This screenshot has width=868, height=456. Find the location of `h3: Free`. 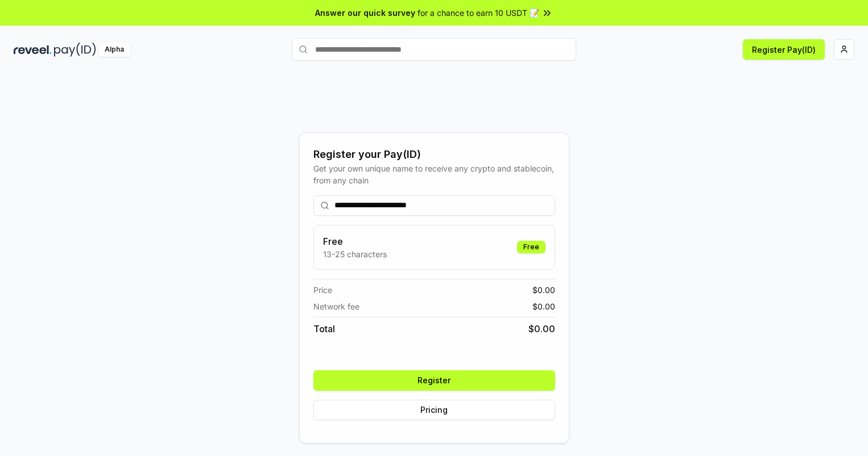

h3: Free is located at coordinates (355, 242).